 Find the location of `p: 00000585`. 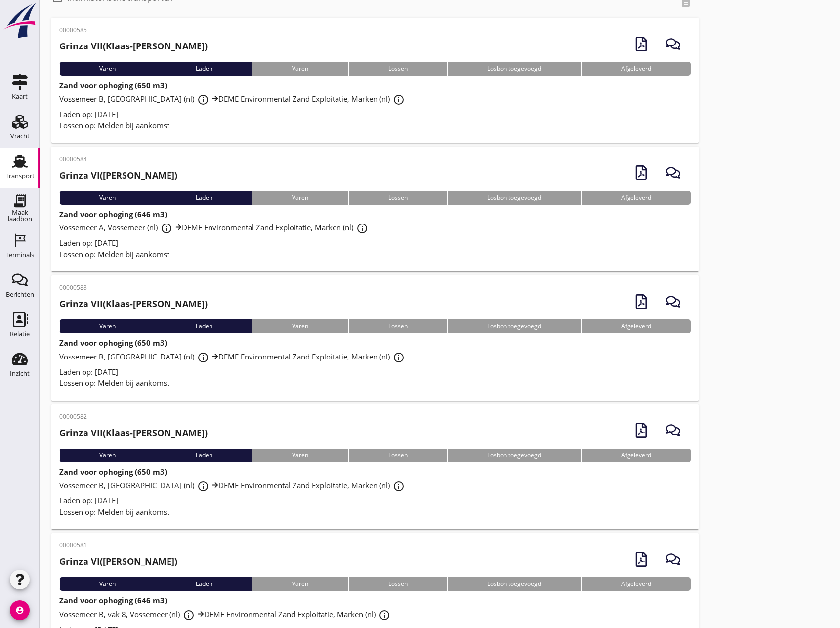

p: 00000585 is located at coordinates (133, 30).